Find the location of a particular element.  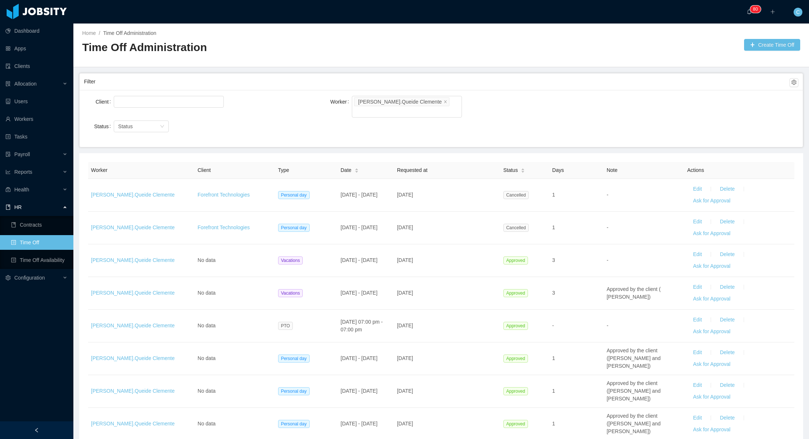

label: Status is located at coordinates (104, 126).